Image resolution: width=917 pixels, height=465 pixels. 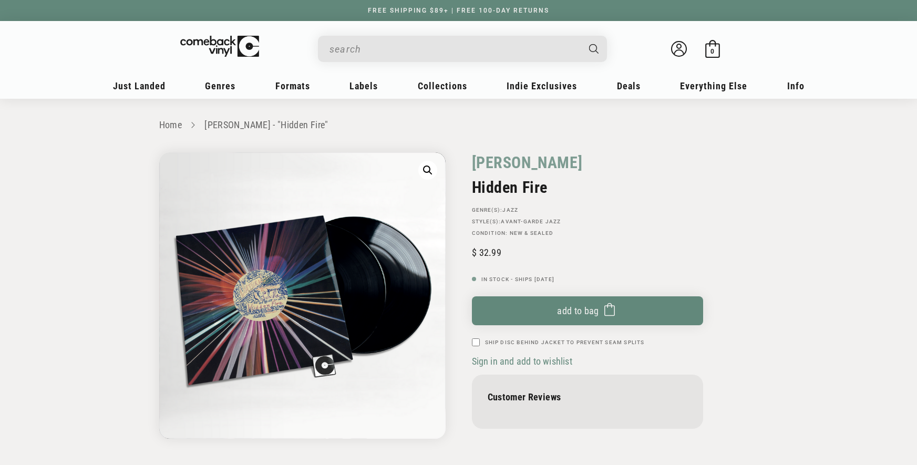 I want to click on nav: breadcrumbs, so click(x=459, y=125).